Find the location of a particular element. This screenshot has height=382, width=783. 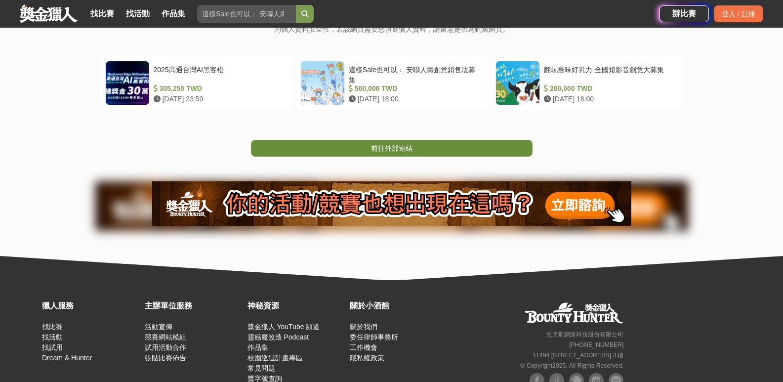

a: 校園巡迴計畫專區 is located at coordinates (275, 358).